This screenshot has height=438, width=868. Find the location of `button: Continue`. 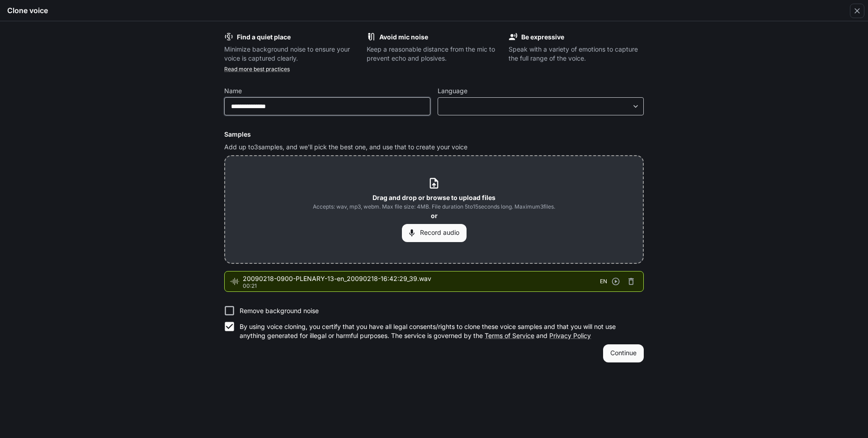

button: Continue is located at coordinates (624, 353).